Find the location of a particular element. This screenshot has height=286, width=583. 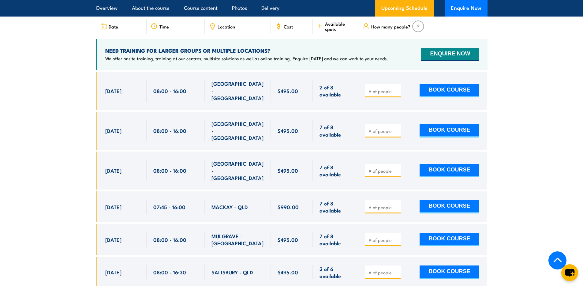

span: 08:00 - 16:30 is located at coordinates (170, 272).